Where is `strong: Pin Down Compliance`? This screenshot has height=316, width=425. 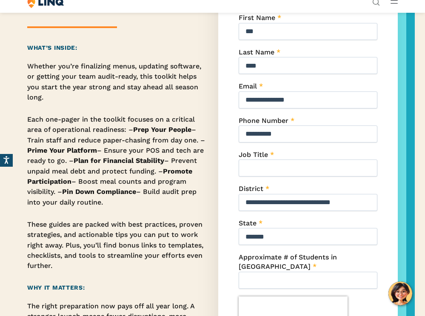 strong: Pin Down Compliance is located at coordinates (99, 191).